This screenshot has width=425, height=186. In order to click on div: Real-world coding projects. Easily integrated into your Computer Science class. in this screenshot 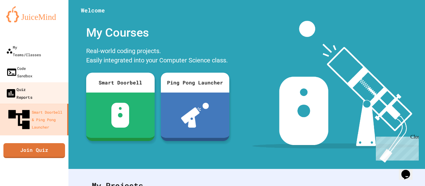, I will do `click(158, 56)`.